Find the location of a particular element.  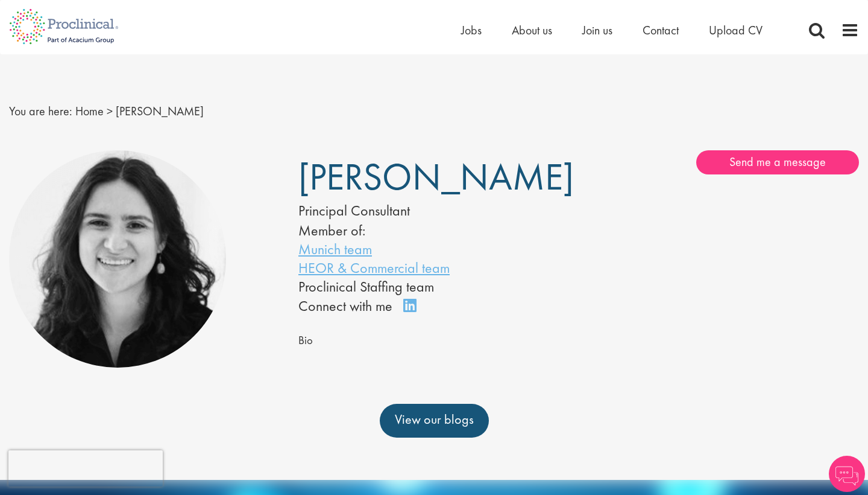

a: Contact is located at coordinates (661, 30).